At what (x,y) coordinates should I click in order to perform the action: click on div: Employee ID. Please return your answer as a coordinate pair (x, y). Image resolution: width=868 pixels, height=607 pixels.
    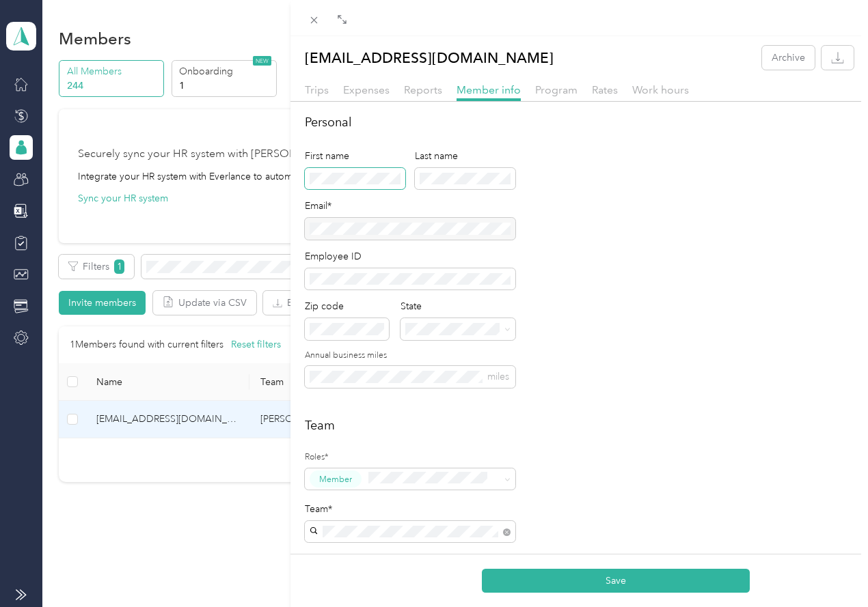
    Looking at the image, I should click on (409, 256).